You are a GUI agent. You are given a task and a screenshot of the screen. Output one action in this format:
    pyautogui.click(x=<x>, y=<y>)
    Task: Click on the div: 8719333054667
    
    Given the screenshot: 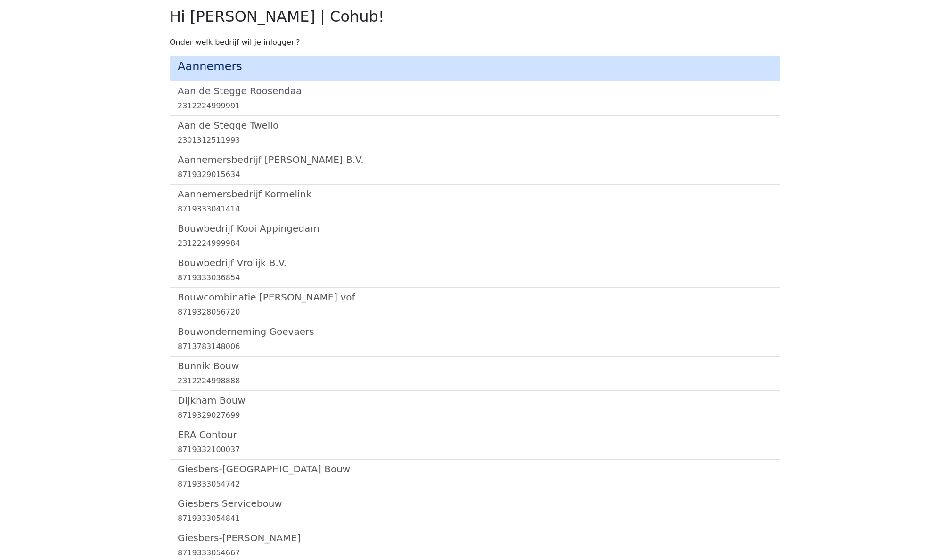 What is the action you would take?
    pyautogui.click(x=475, y=553)
    